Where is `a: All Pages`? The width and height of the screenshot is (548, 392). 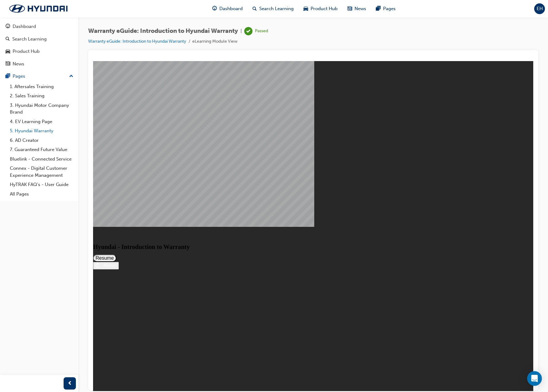 a: All Pages is located at coordinates (41, 194).